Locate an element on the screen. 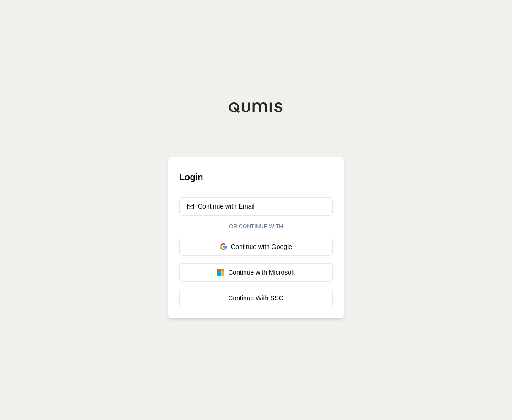 Image resolution: width=512 pixels, height=420 pixels. img: Qumis is located at coordinates (256, 107).